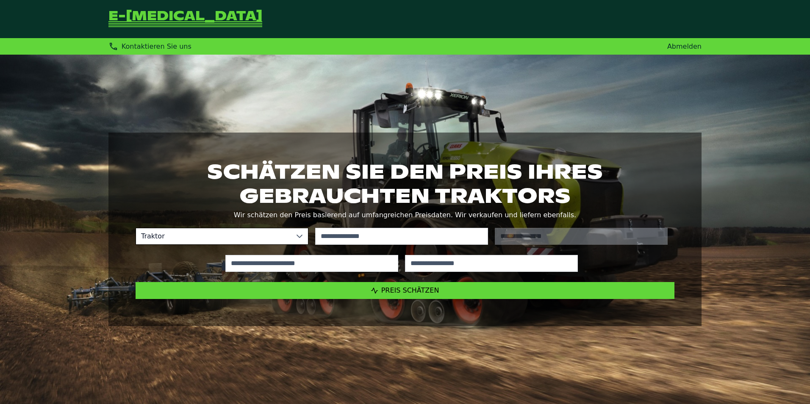 The image size is (810, 404). I want to click on a: Abmelden, so click(684, 46).